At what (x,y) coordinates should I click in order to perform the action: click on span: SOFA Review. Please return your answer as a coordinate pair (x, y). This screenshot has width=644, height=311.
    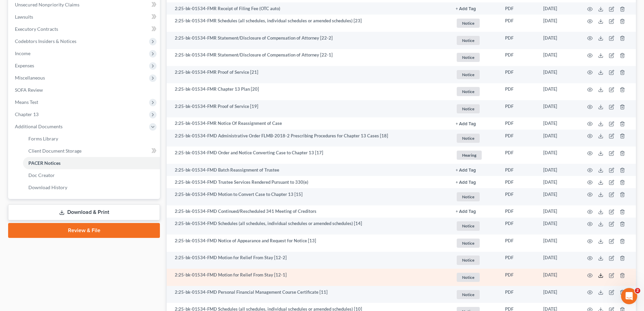
    Looking at the image, I should click on (29, 90).